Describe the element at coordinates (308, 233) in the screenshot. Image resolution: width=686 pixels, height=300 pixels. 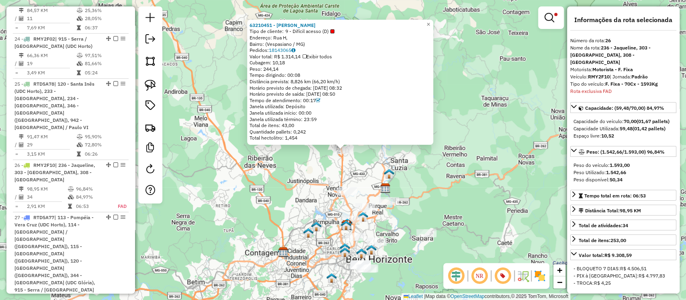
I see `img: 208 UDC Full Gloria` at that location.